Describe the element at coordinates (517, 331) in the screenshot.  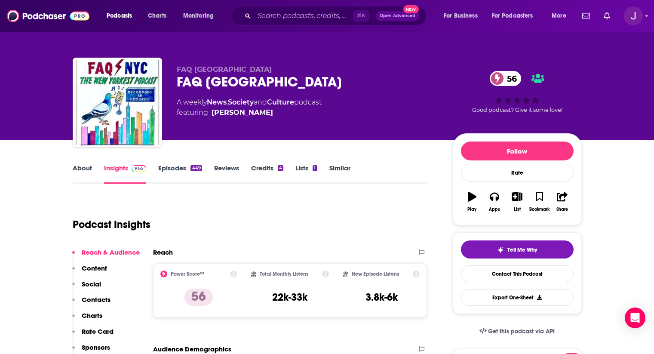
I see `a: Get this podcast via API` at that location.